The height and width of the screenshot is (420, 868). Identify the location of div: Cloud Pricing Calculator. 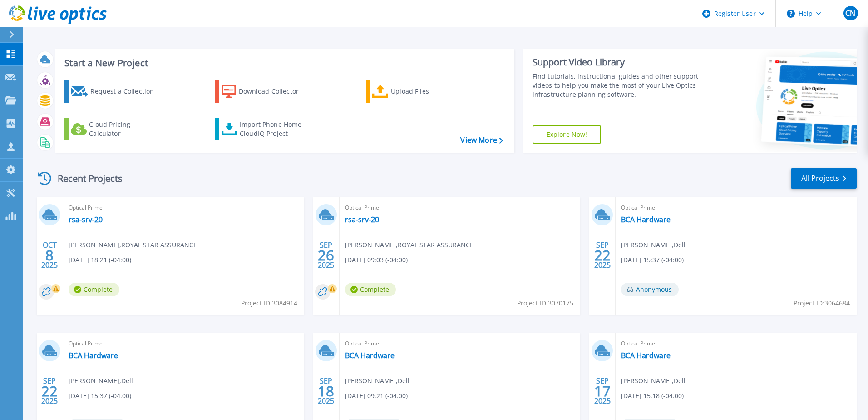
(125, 129).